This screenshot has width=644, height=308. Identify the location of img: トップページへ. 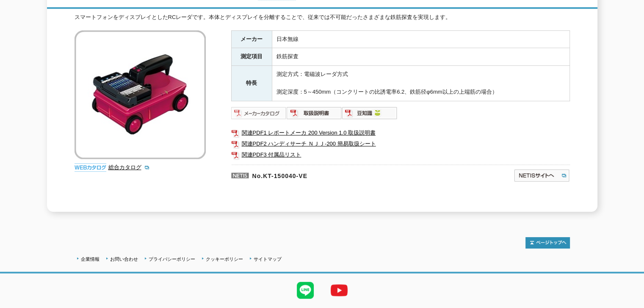
(547, 243).